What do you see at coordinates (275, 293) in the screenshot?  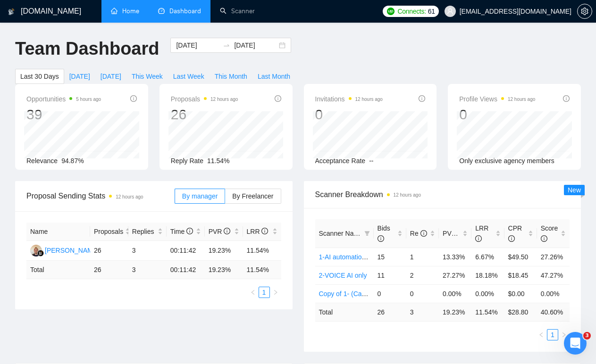 I see `button: right` at bounding box center [275, 293].